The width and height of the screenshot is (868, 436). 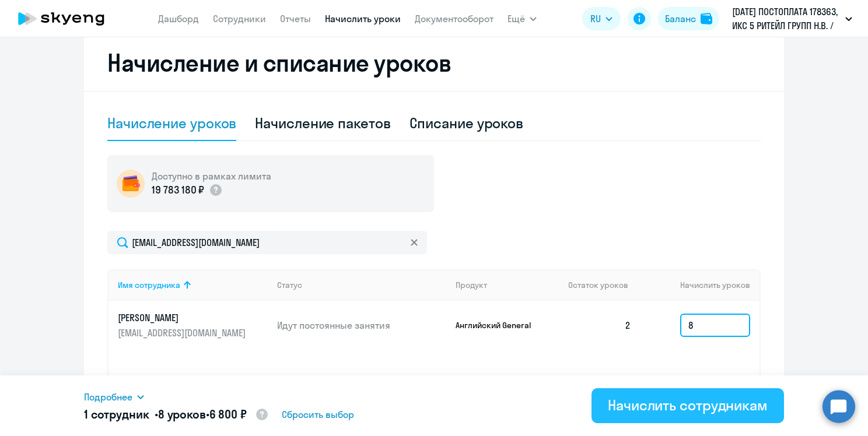 I want to click on button: Балансbalance, so click(x=688, y=19).